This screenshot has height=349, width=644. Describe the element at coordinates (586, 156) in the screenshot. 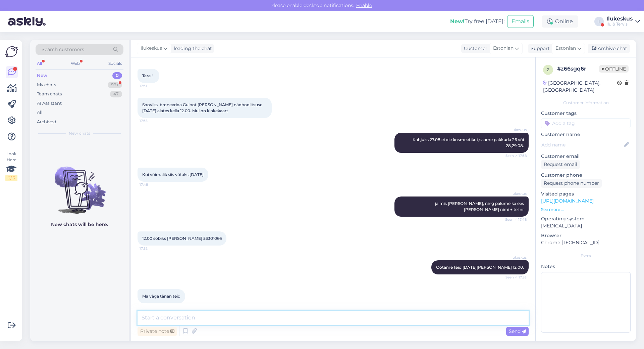

I see `p: Customer email` at that location.